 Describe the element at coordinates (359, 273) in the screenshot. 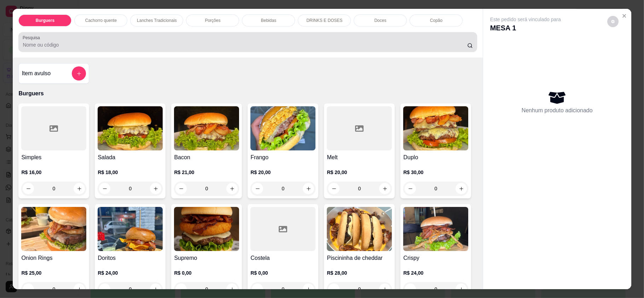

I see `p: R$ 28,00` at that location.